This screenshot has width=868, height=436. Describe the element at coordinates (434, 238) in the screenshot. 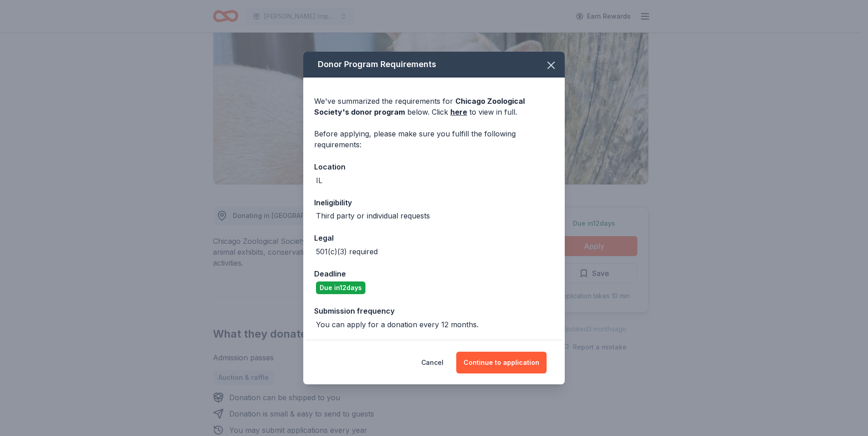

I see `div: Legal` at that location.